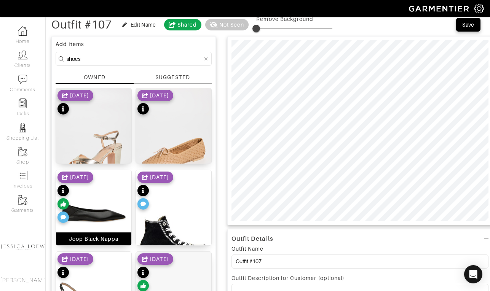  Describe the element at coordinates (22, 31) in the screenshot. I see `img: dashboard-icon-dbcd8f5a0b271acd01030246c82b418ddd0df26cd7fceb0bd07c9910d44c42f6.png` at that location.